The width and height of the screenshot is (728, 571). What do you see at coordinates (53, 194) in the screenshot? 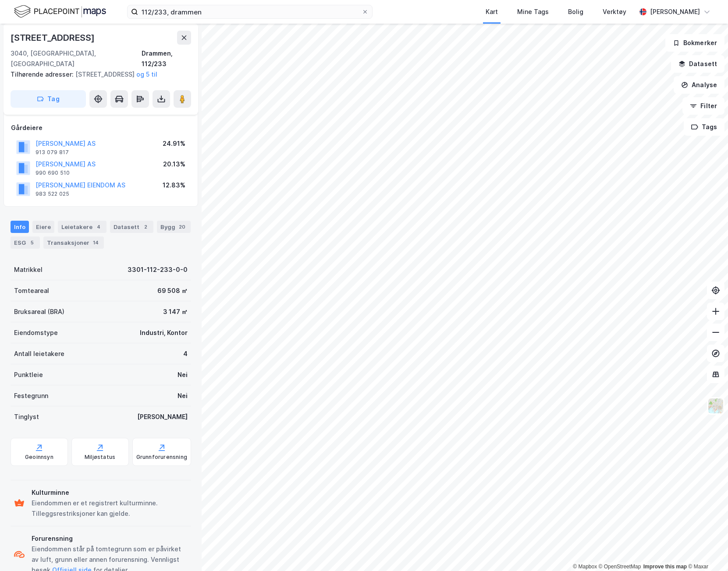
I see `div: 983 522 025` at bounding box center [53, 194].